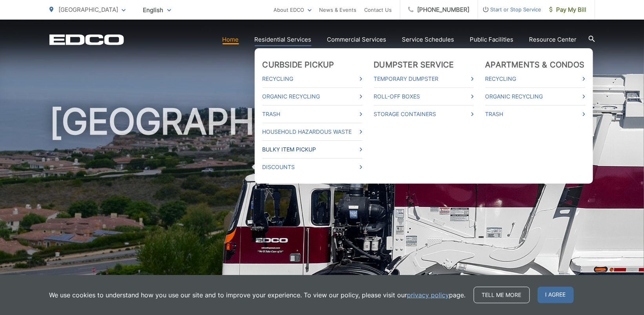  What do you see at coordinates (568, 10) in the screenshot?
I see `span: Pay My Bill` at bounding box center [568, 10].